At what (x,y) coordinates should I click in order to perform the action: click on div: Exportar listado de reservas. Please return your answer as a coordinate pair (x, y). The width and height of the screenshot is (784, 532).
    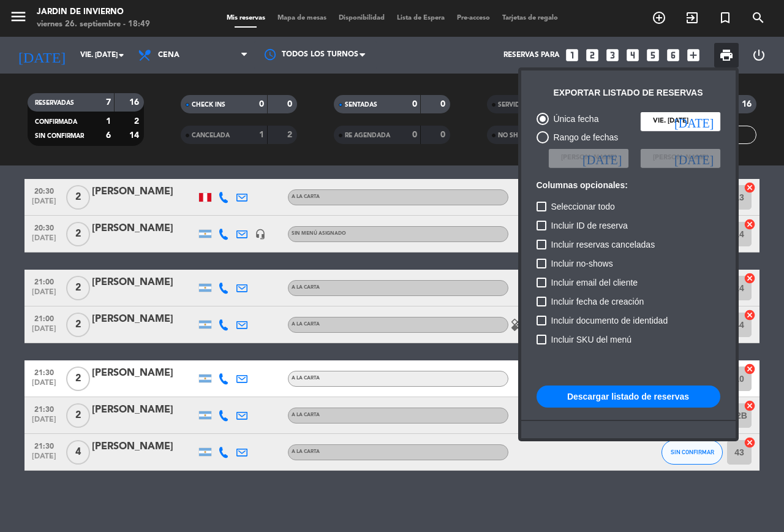
    Looking at the image, I should click on (629, 93).